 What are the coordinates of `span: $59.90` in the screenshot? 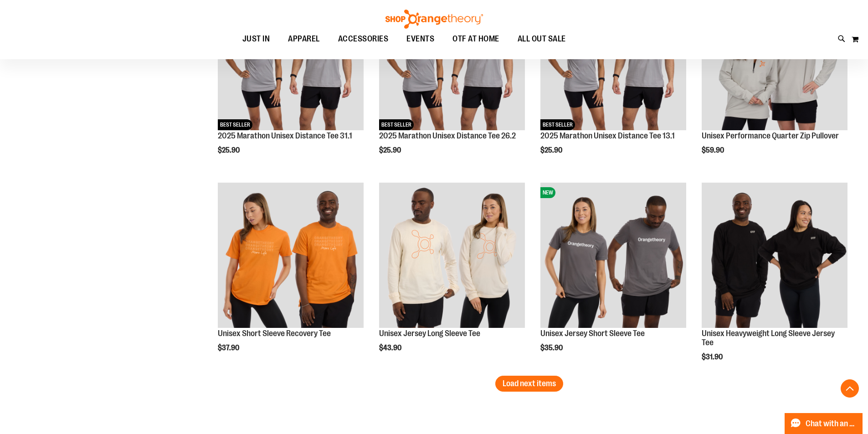 It's located at (714, 150).